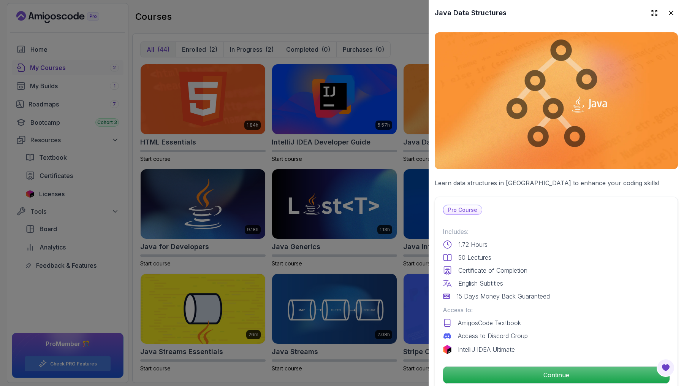 The image size is (684, 386). What do you see at coordinates (481, 283) in the screenshot?
I see `p: English Subtitles` at bounding box center [481, 283].